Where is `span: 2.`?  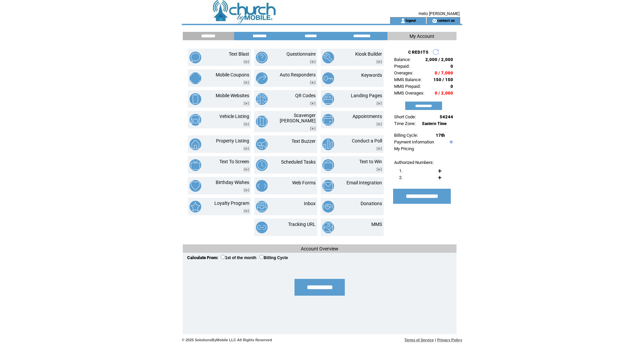 span: 2. is located at coordinates (401, 177).